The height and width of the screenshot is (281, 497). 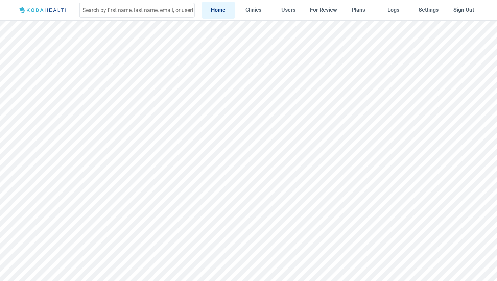 What do you see at coordinates (394, 10) in the screenshot?
I see `a: Logs` at bounding box center [394, 10].